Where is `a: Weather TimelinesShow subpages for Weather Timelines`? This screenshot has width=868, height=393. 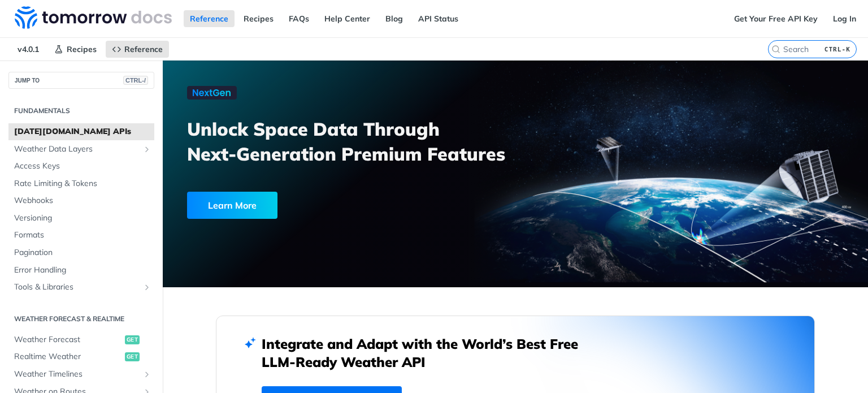
a: Weather TimelinesShow subpages for Weather Timelines is located at coordinates (81, 374).